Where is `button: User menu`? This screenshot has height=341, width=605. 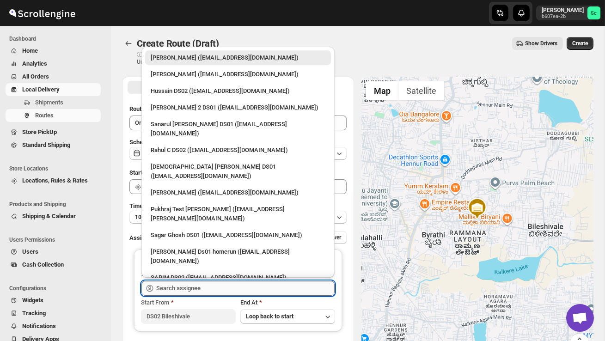 button: User menu is located at coordinates (568, 13).